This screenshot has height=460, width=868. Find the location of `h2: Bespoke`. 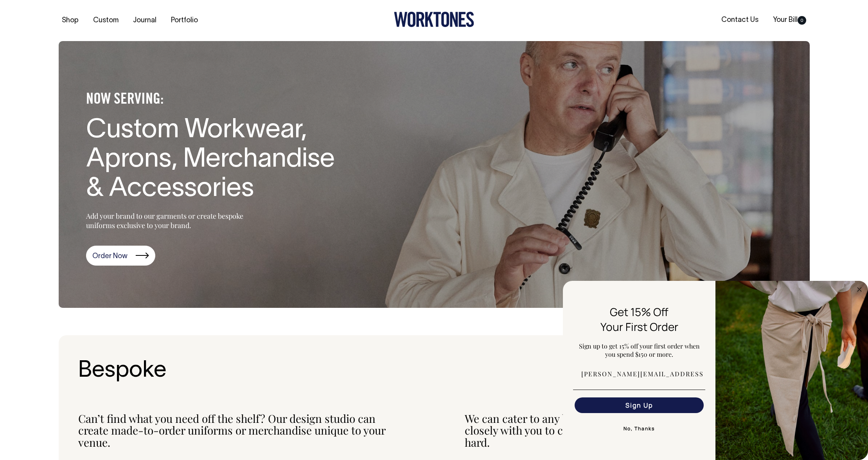

h2: Bespoke is located at coordinates (434, 371).